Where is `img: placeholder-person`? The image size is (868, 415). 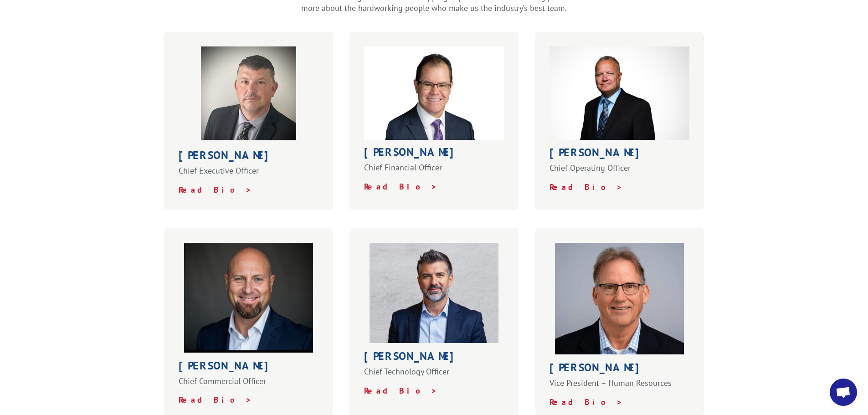 img: placeholder-person is located at coordinates (249, 298).